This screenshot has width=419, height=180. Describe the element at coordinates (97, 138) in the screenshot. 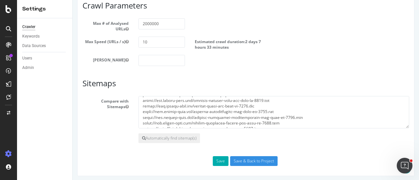

I see `button: Automatically find sitemap(s)` at that location.